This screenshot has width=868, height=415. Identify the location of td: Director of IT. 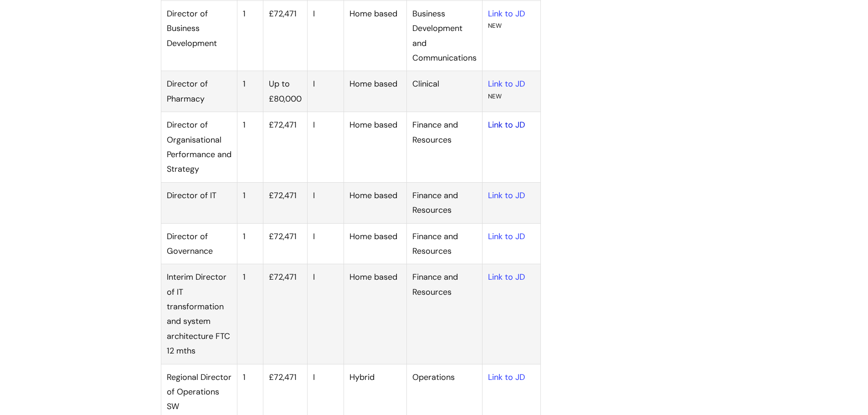
(199, 202).